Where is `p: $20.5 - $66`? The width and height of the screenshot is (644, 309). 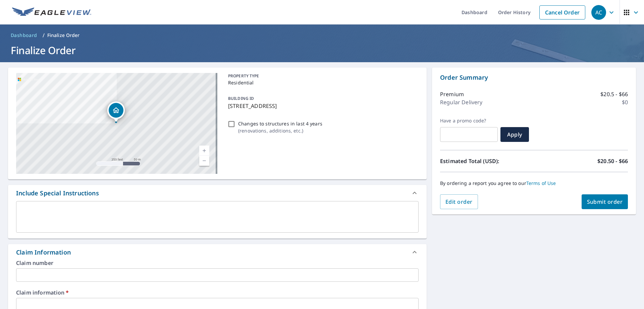
p: $20.5 - $66 is located at coordinates (614, 94).